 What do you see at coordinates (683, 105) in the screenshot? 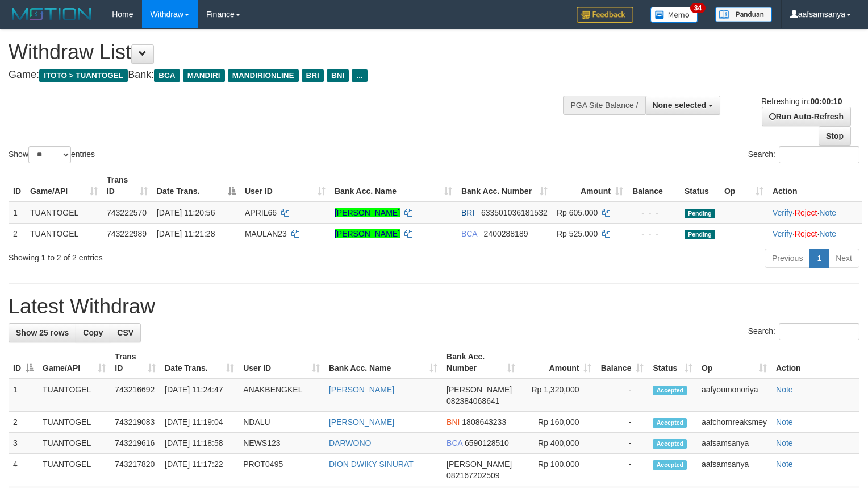
I see `button: None selected` at bounding box center [683, 105].